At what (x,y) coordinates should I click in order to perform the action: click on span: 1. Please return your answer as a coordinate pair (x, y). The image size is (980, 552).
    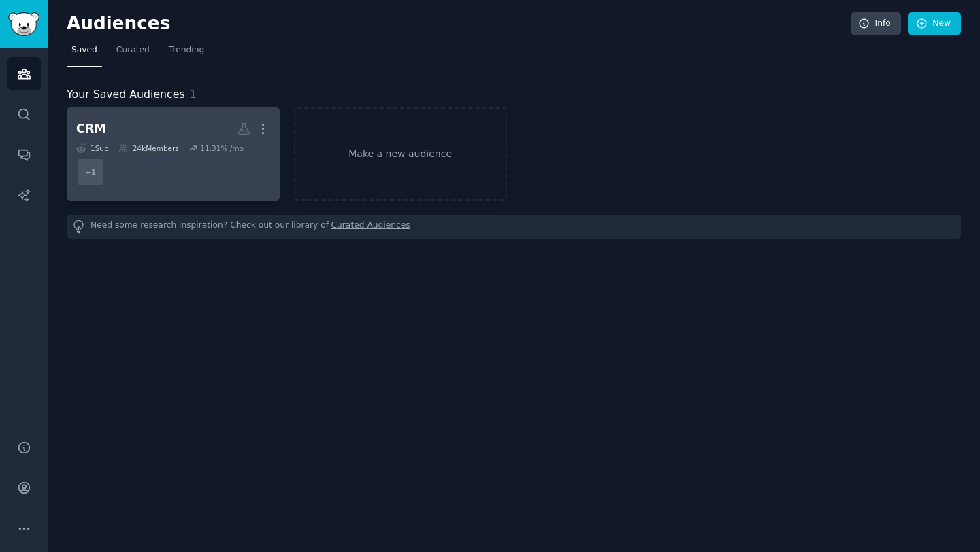
    Looking at the image, I should click on (194, 93).